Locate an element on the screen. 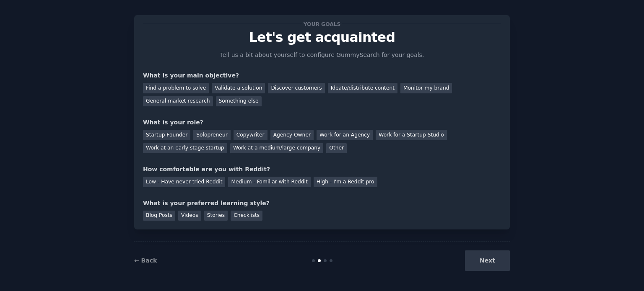 The image size is (644, 291). div: Work at an early stage startup is located at coordinates (185, 148).